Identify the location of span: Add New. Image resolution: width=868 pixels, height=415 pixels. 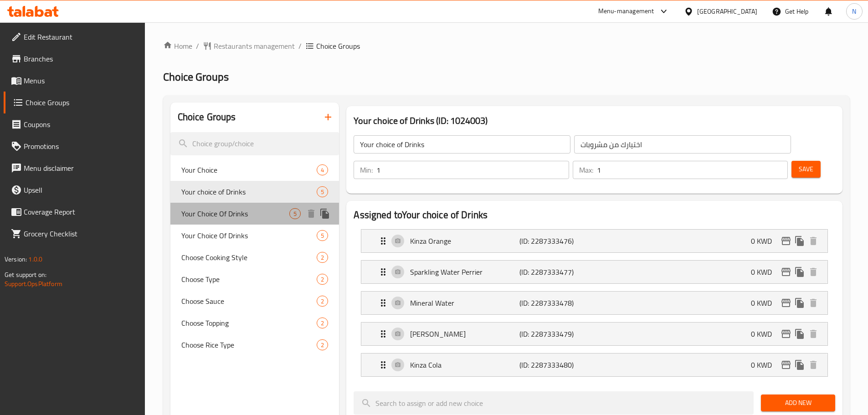
(797, 403).